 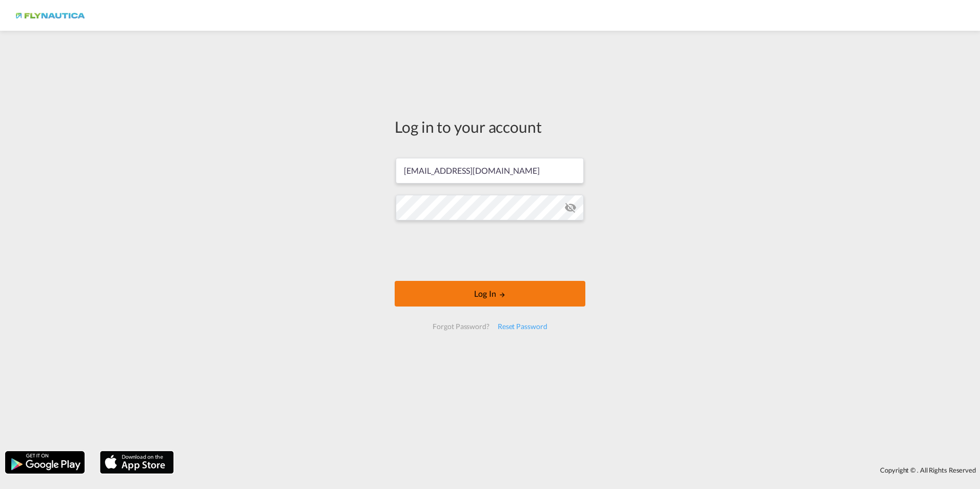 What do you see at coordinates (137, 462) in the screenshot?
I see `img: apple.png` at bounding box center [137, 462].